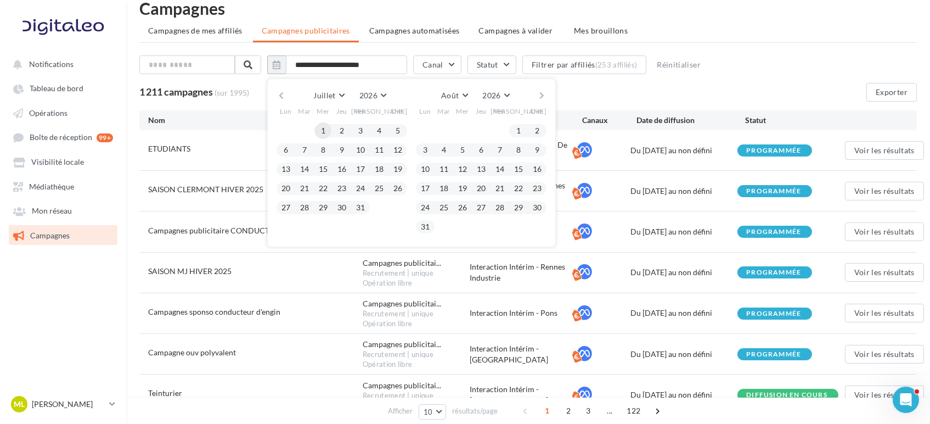 This screenshot has height=424, width=930. Describe the element at coordinates (444, 207) in the screenshot. I see `button: 25` at that location.